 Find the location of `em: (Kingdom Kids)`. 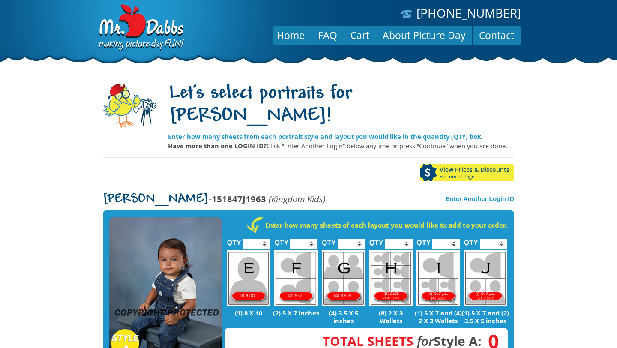

em: (Kingdom Kids) is located at coordinates (297, 199).